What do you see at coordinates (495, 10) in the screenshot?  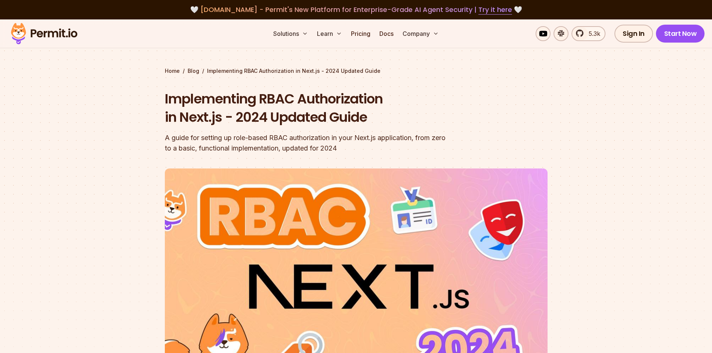 I see `a: Try it here` at bounding box center [495, 10].